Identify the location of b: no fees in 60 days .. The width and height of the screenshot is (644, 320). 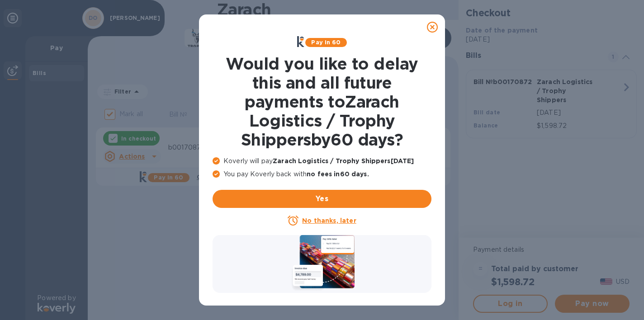
(337, 174).